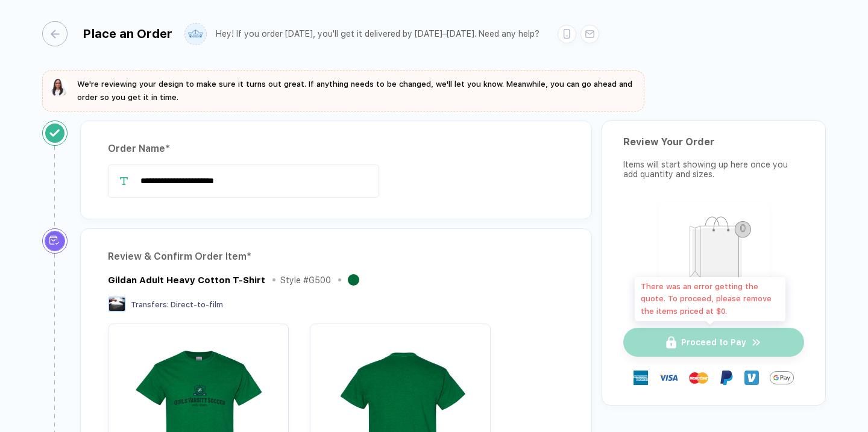 The image size is (868, 432). Describe the element at coordinates (355, 91) in the screenshot. I see `span: We're reviewing your design to make sure it turns out great. If anything needs to be changed, we'...` at that location.